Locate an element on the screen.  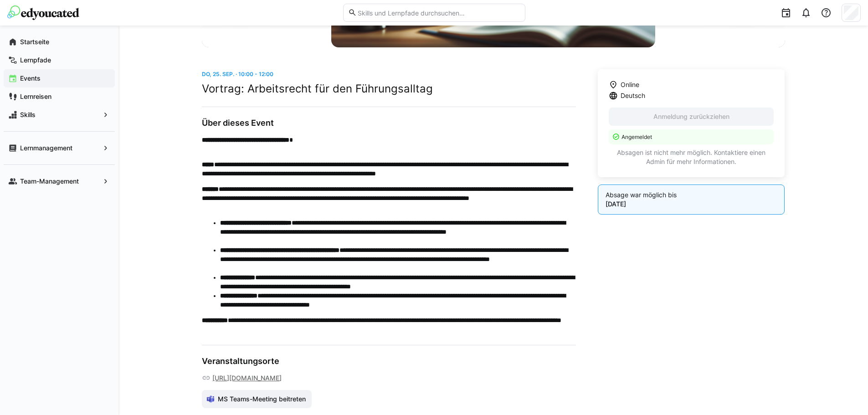
p: Absagen ist nicht mehr möglich. Kontaktiere einen Admin für mehr Informationen. is located at coordinates (691, 157).